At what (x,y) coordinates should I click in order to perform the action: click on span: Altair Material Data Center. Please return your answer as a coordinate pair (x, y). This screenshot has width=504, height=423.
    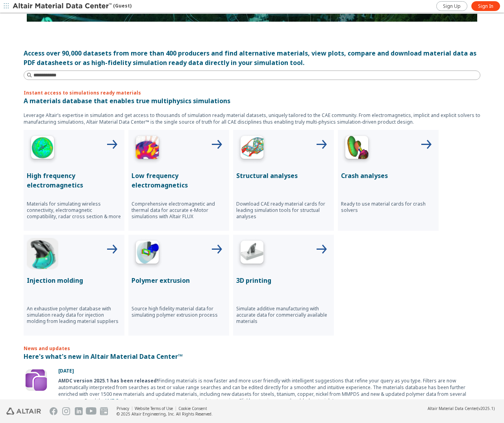
    Looking at the image, I should click on (453, 408).